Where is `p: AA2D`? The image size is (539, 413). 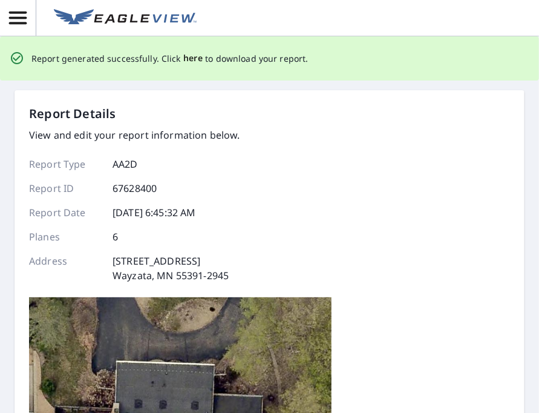
p: AA2D is located at coordinates (125, 164).